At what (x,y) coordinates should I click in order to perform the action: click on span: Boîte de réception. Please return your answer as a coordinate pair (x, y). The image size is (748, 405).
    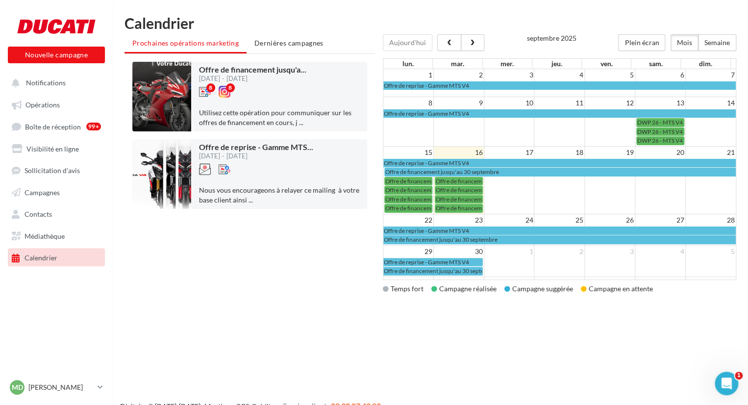
    Looking at the image, I should click on (53, 126).